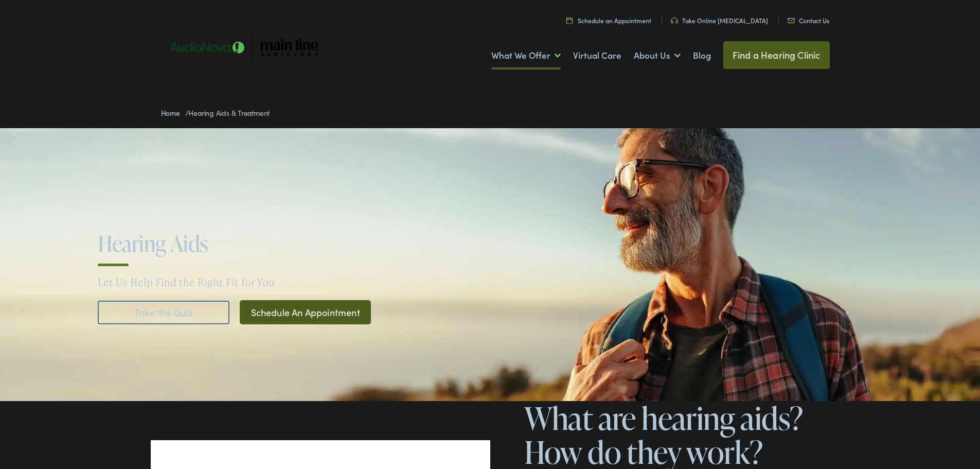 The height and width of the screenshot is (469, 980). I want to click on h1: Hearing Aids, so click(274, 244).